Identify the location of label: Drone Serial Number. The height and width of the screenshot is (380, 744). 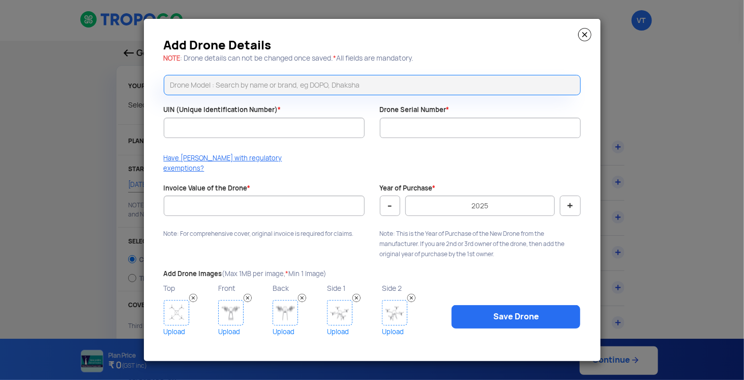
(415, 110).